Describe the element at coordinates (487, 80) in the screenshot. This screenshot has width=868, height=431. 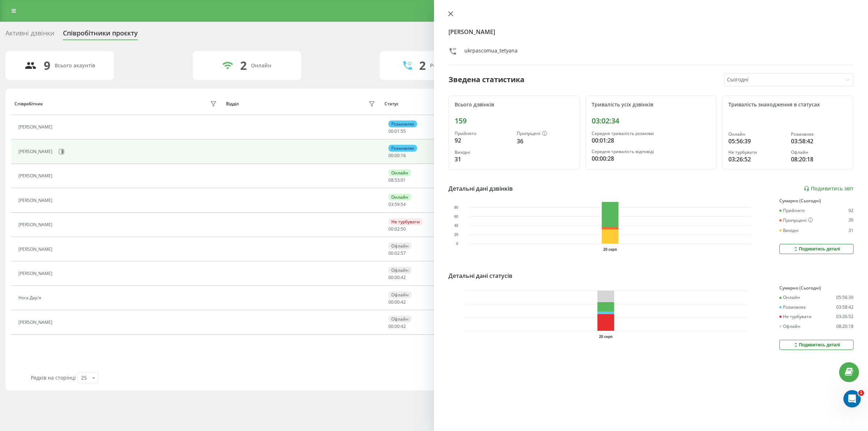
I see `div: Зведена статистика` at that location.